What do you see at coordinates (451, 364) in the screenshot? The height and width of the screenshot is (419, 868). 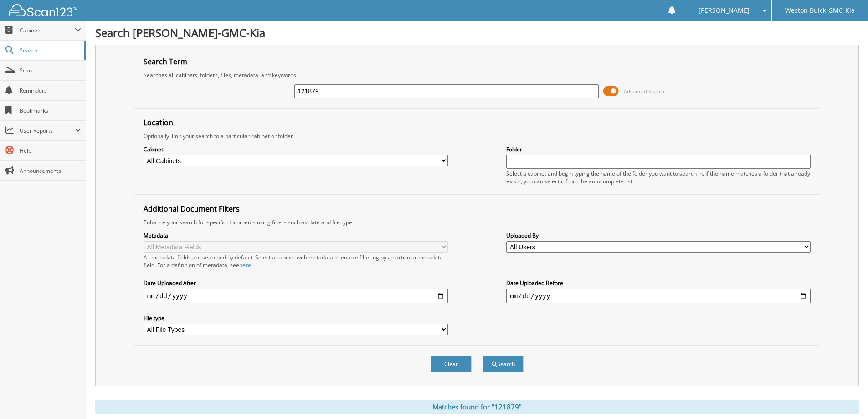 I see `button: Clear` at bounding box center [451, 364].